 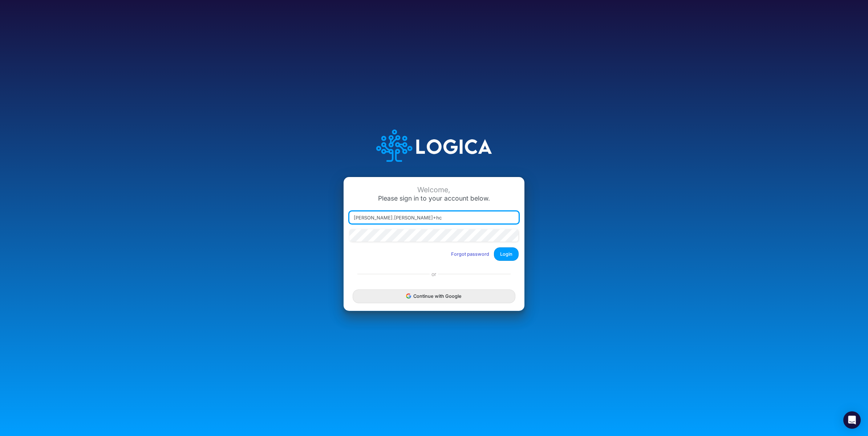 I want to click on button: Login, so click(x=507, y=254).